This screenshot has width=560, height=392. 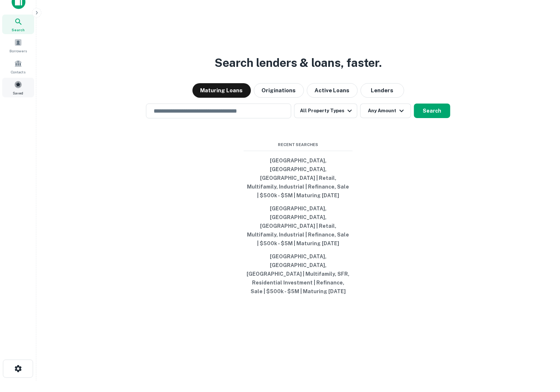 I want to click on div: Borrowers, so click(x=18, y=46).